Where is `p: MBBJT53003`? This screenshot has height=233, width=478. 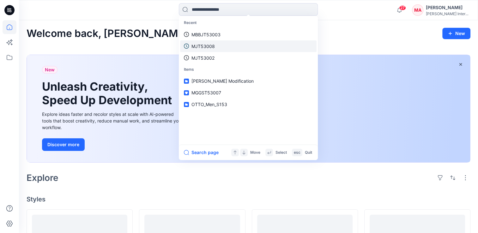 p: MBBJT53003 is located at coordinates (206, 34).